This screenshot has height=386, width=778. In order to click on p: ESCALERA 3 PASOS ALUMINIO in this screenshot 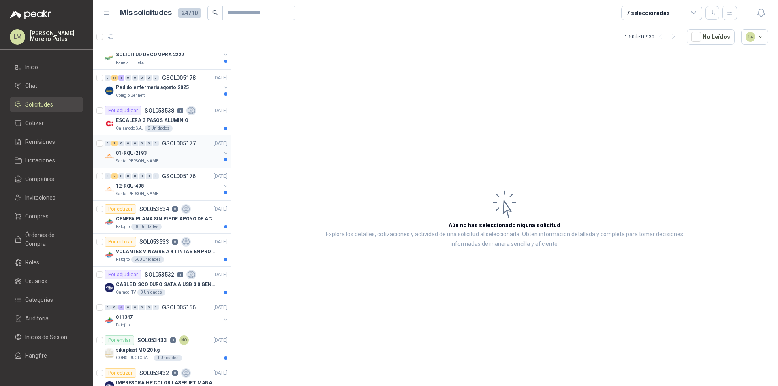, I will do `click(152, 120)`.